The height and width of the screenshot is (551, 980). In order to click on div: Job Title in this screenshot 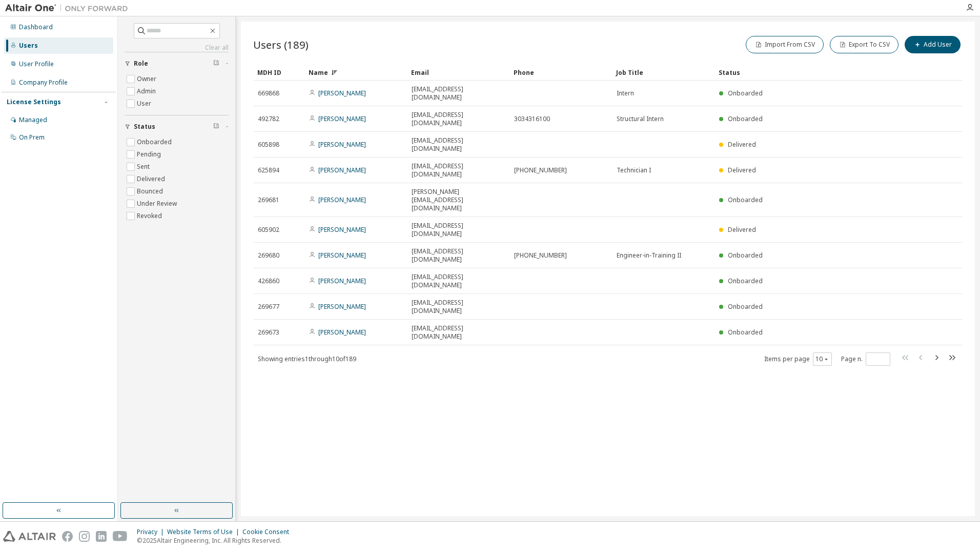, I will do `click(663, 72)`.